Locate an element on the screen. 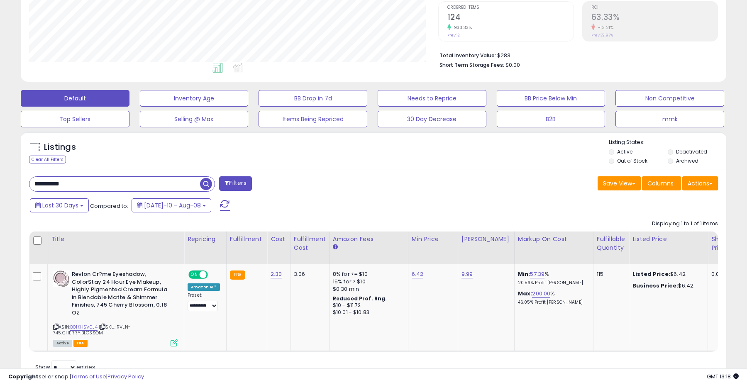 Image resolution: width=747 pixels, height=385 pixels. h2: 63.33% is located at coordinates (654, 18).